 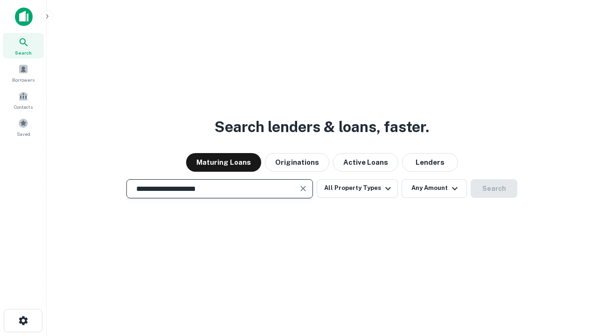 What do you see at coordinates (366, 162) in the screenshot?
I see `button: Active Loans` at bounding box center [366, 162].